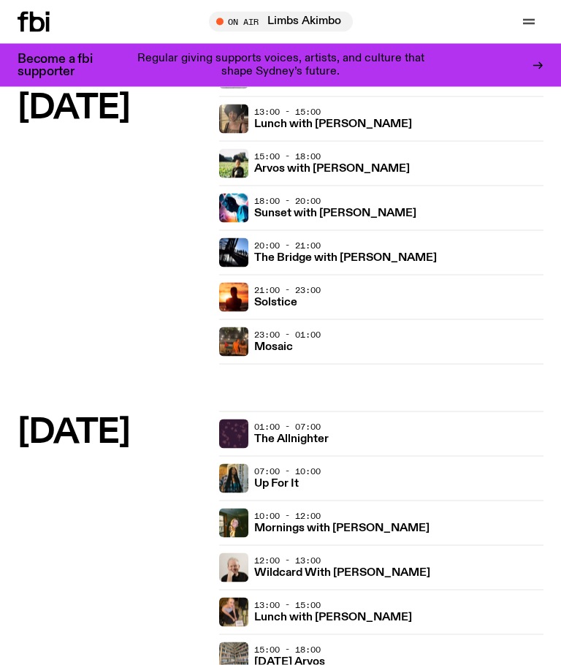 The height and width of the screenshot is (665, 561). Describe the element at coordinates (287, 335) in the screenshot. I see `span: 23:00 - 01:00` at that location.